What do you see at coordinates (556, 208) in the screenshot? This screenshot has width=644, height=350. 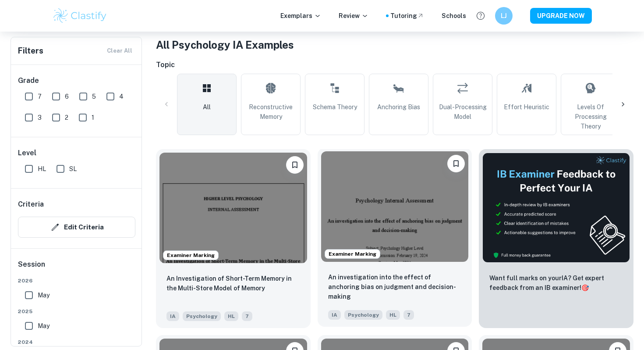 I see `img: Thumbnail` at bounding box center [556, 208].